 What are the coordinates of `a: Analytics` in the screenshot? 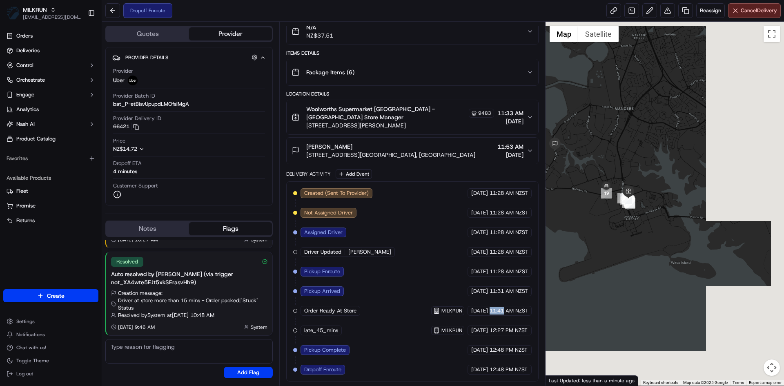 It's located at (51, 109).